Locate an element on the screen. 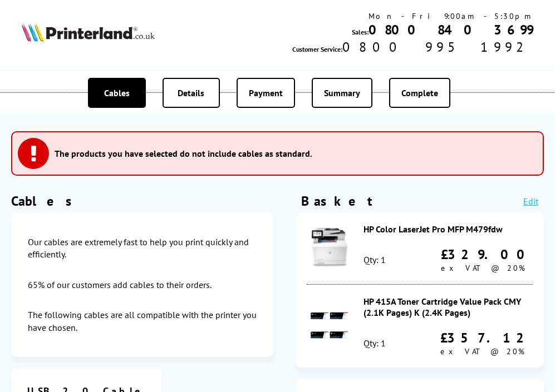 The image size is (555, 392). img: HP 415A Toner Cartridge Value Pack CMY (2.1K Pages) K (2.4K Pages) is located at coordinates (330, 325).